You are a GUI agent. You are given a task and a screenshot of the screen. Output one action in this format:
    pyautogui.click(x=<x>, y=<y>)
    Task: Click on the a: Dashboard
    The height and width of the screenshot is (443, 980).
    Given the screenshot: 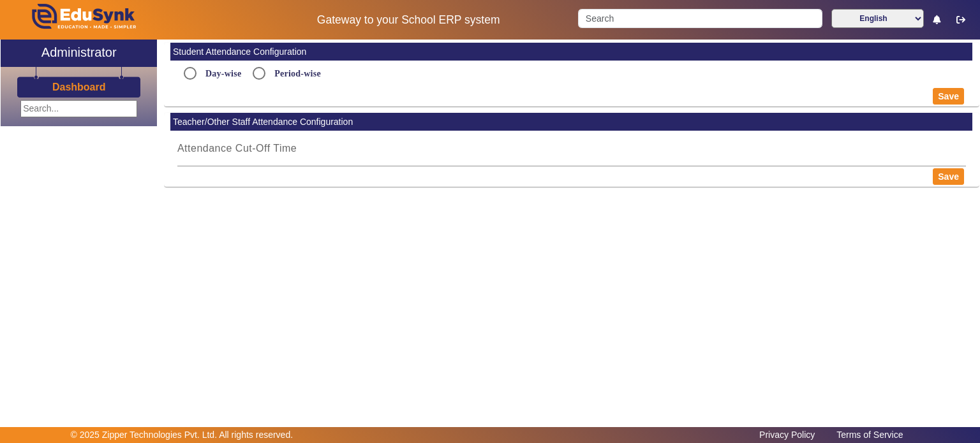 What is the action you would take?
    pyautogui.click(x=79, y=86)
    